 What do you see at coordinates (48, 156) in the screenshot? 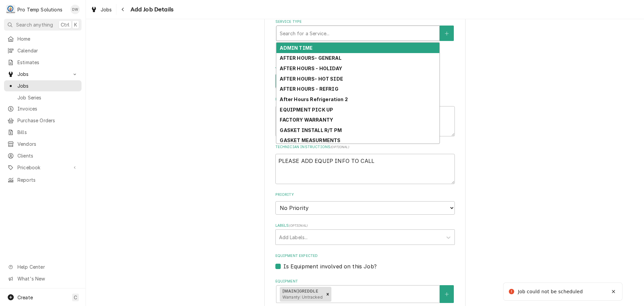
I see `span: Clients` at bounding box center [48, 156].